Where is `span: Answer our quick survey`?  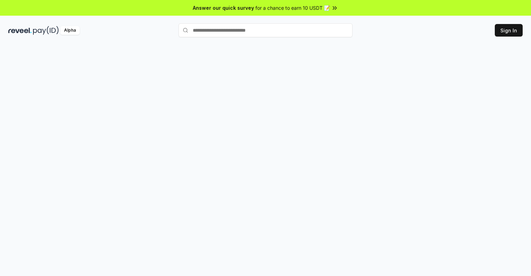
span: Answer our quick survey is located at coordinates (223, 8).